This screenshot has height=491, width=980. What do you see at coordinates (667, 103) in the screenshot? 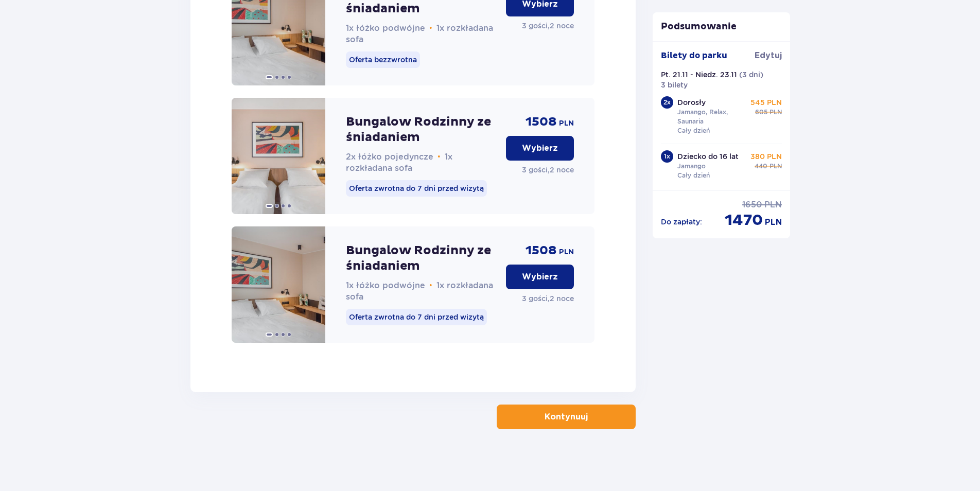
I see `div: 2 x` at bounding box center [667, 103].